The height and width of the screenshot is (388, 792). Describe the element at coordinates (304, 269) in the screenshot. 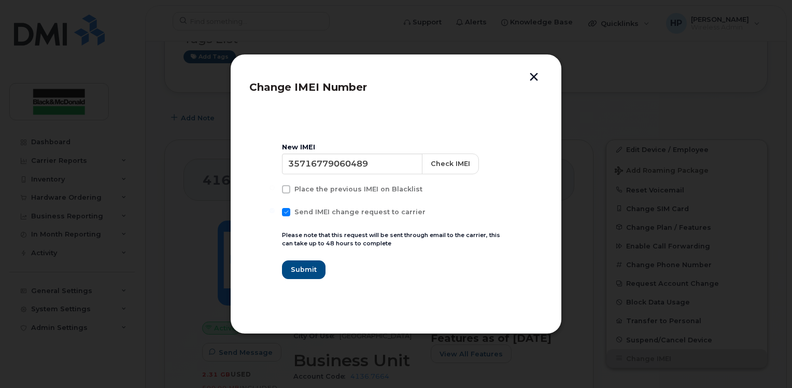

I see `span: Submit` at that location.